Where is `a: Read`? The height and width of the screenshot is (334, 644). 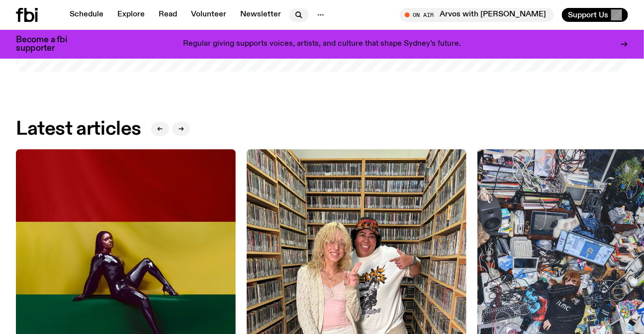
a: Read is located at coordinates (168, 15).